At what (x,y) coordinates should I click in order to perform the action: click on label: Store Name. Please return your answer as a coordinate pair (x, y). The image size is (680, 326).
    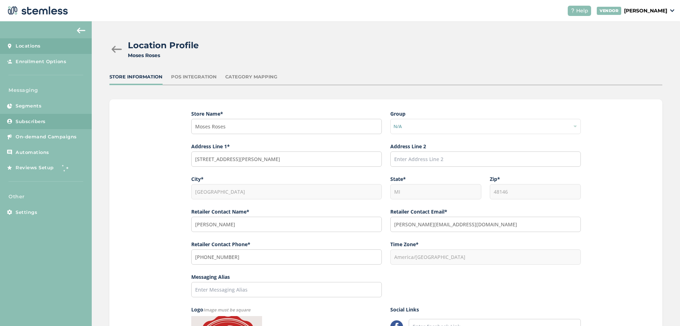
    Looking at the image, I should click on (287, 113).